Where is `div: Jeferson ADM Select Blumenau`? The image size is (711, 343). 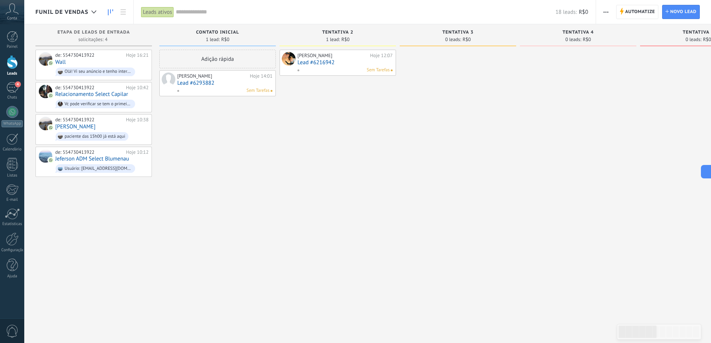 div: Jeferson ADM Select Blumenau is located at coordinates (46, 156).